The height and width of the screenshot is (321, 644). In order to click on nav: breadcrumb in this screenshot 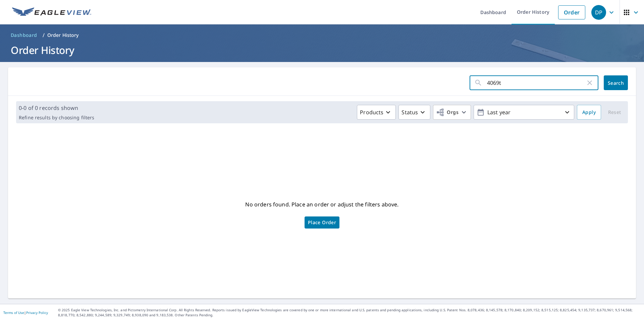, I will do `click(322, 35)`.